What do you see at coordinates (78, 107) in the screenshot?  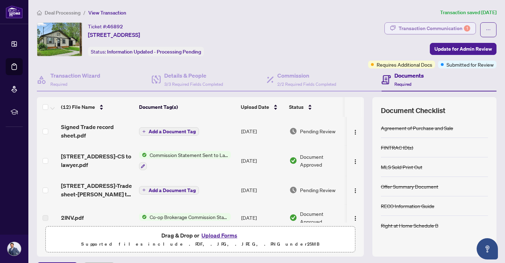 I see `span: (12) File Name` at bounding box center [78, 107].